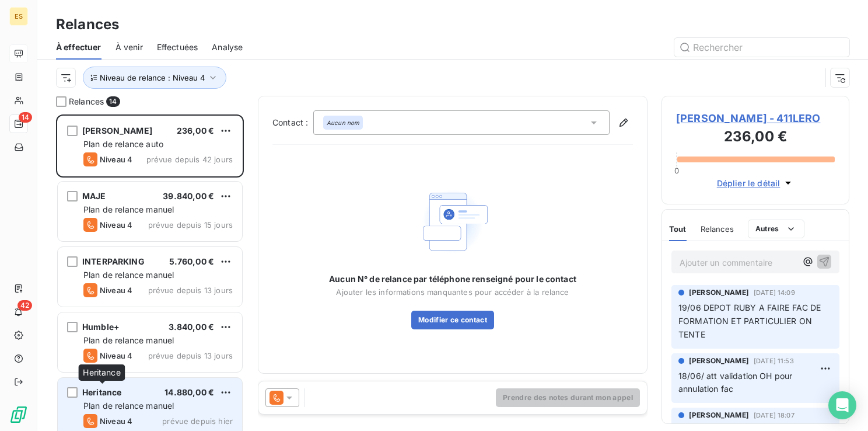 This screenshot has height=431, width=868. Describe the element at coordinates (293, 123) in the screenshot. I see `label: Contact :` at that location.